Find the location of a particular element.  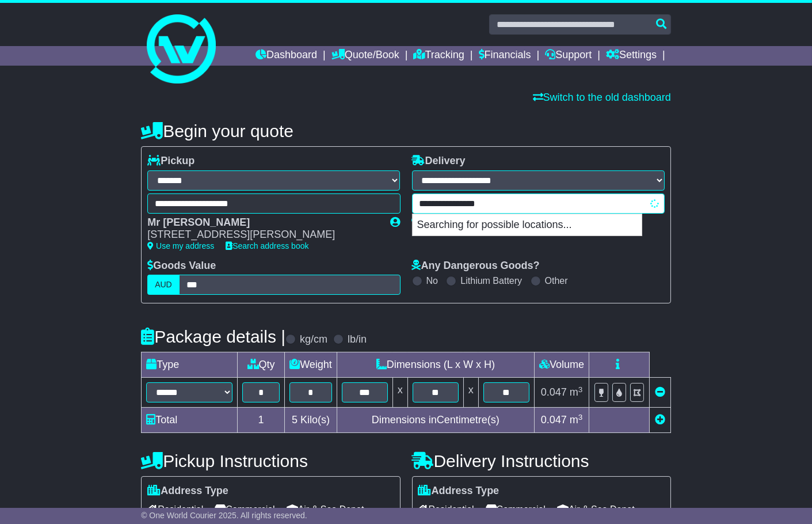

td: Weight is located at coordinates (310, 365).